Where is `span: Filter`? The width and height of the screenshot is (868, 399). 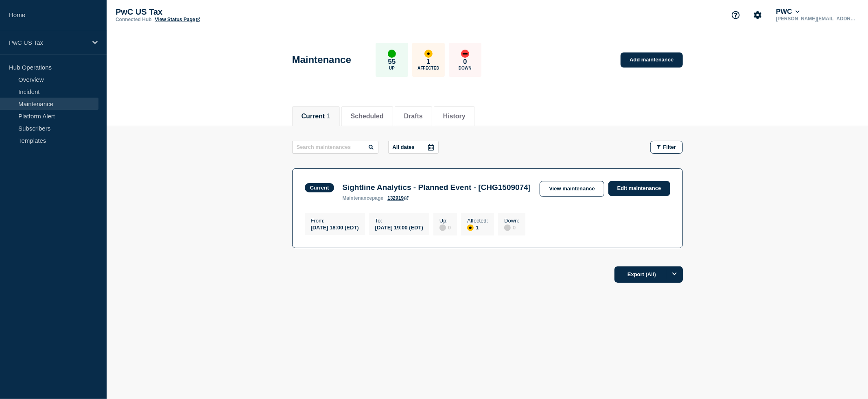
span: Filter is located at coordinates (669, 147).